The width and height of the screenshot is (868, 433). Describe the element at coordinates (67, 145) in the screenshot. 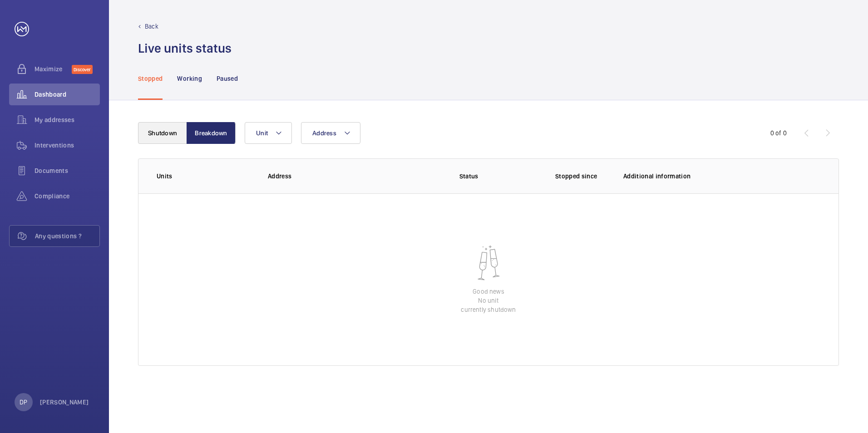

I see `span: Interventions` at that location.